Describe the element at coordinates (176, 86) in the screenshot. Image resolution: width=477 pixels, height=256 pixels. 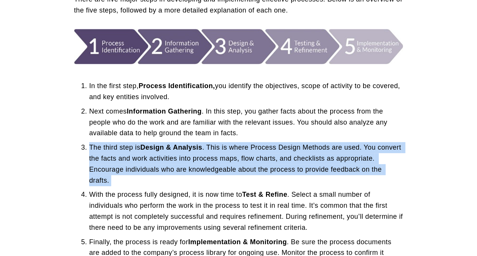
I see `strong: Process Identification,` at that location.